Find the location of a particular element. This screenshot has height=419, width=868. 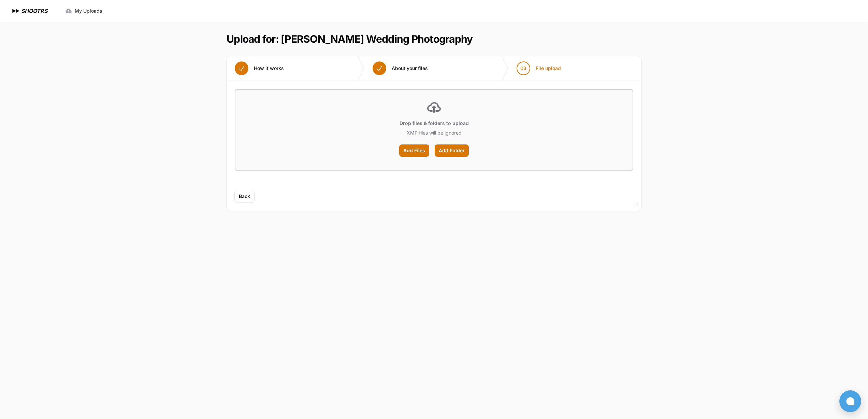

span: Back is located at coordinates (244, 196).